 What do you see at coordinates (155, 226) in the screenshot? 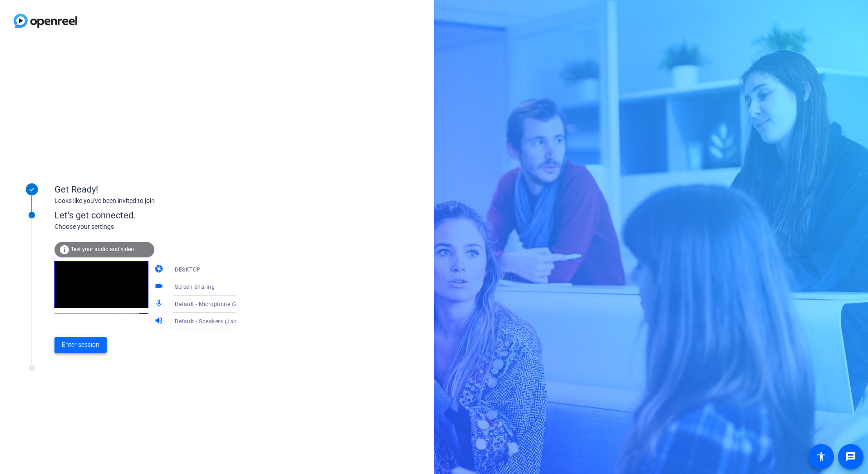
I see `div: Choose your settings` at bounding box center [155, 226].